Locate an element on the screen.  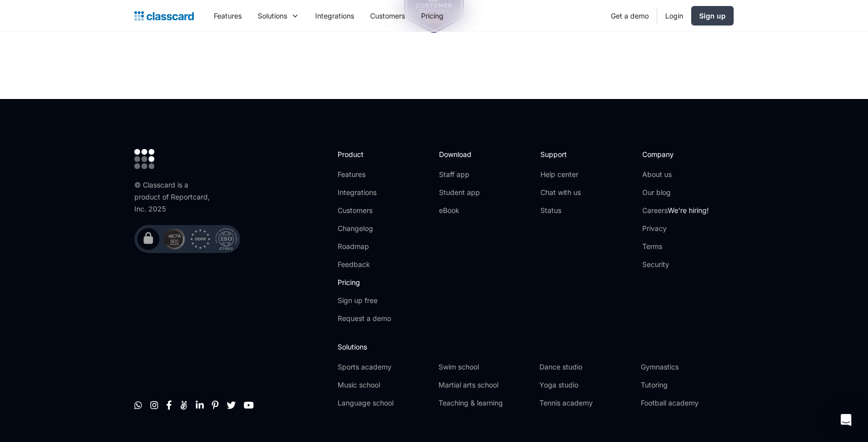
a: About us is located at coordinates (676, 174).